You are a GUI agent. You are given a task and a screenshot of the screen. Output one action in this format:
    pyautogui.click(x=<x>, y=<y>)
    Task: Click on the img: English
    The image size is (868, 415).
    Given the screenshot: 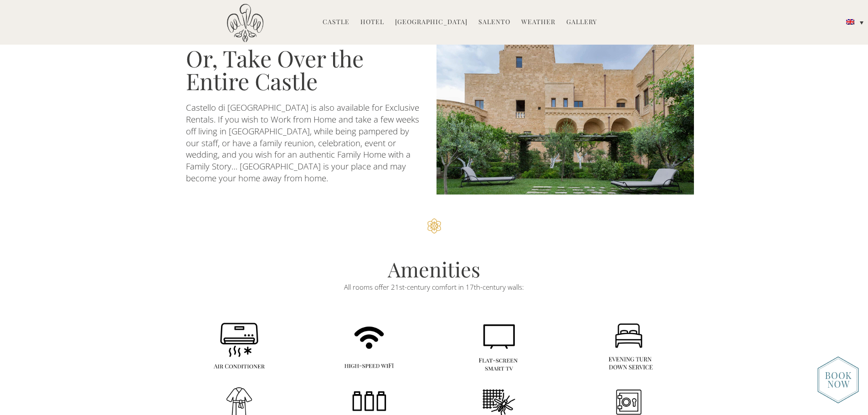 What is the action you would take?
    pyautogui.click(x=850, y=22)
    